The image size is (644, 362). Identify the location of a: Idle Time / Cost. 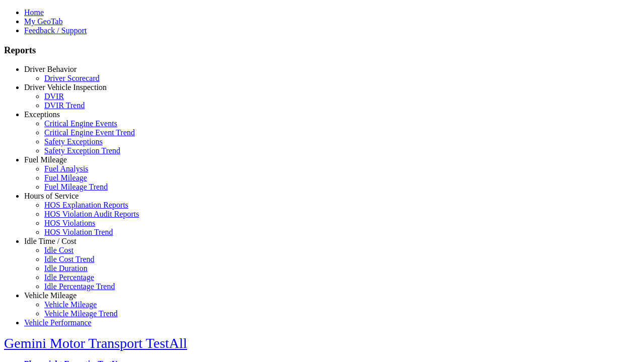
(50, 241).